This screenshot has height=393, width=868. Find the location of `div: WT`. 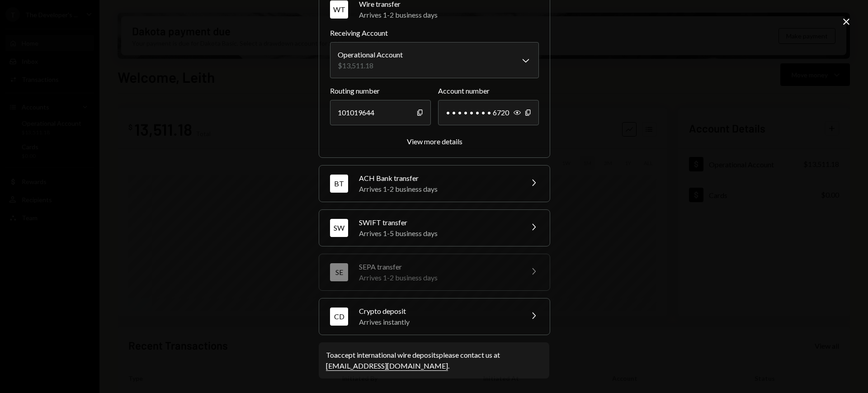

div: WT is located at coordinates (339, 10).